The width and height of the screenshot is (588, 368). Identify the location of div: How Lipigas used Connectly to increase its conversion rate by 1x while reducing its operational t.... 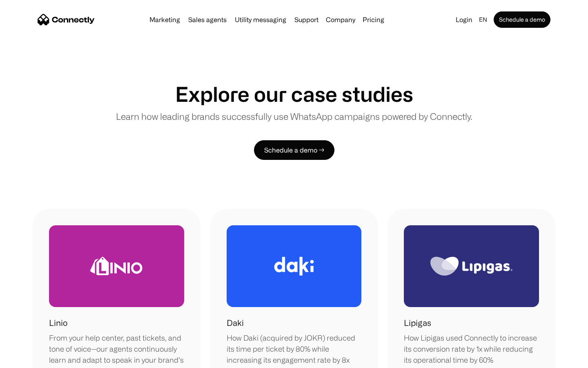
(471, 349).